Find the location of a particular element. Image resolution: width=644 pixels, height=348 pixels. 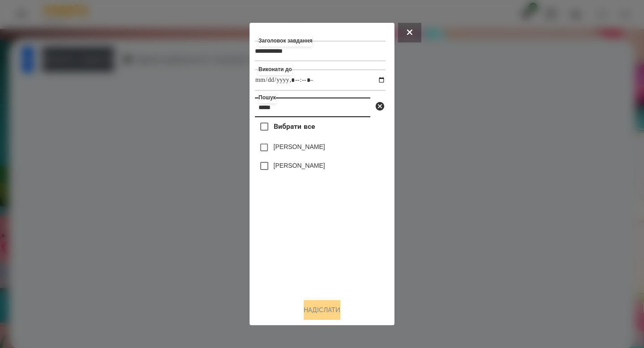

label: Пошук is located at coordinates (267, 98).